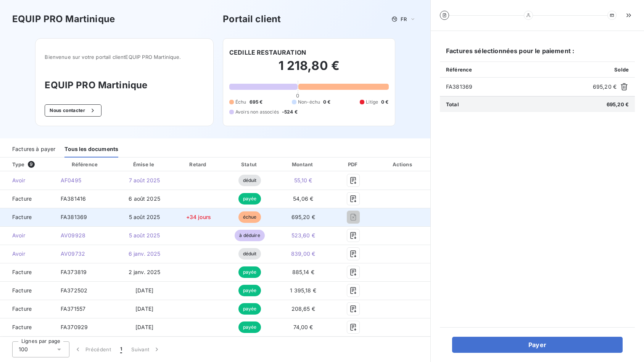  Describe the element at coordinates (250, 217) in the screenshot. I see `span: échue` at that location.